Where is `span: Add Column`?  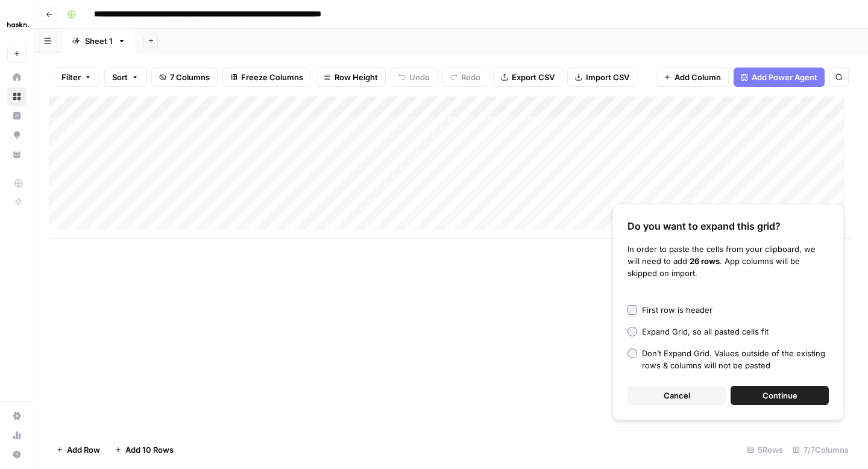
span: Add Column is located at coordinates (697, 77).